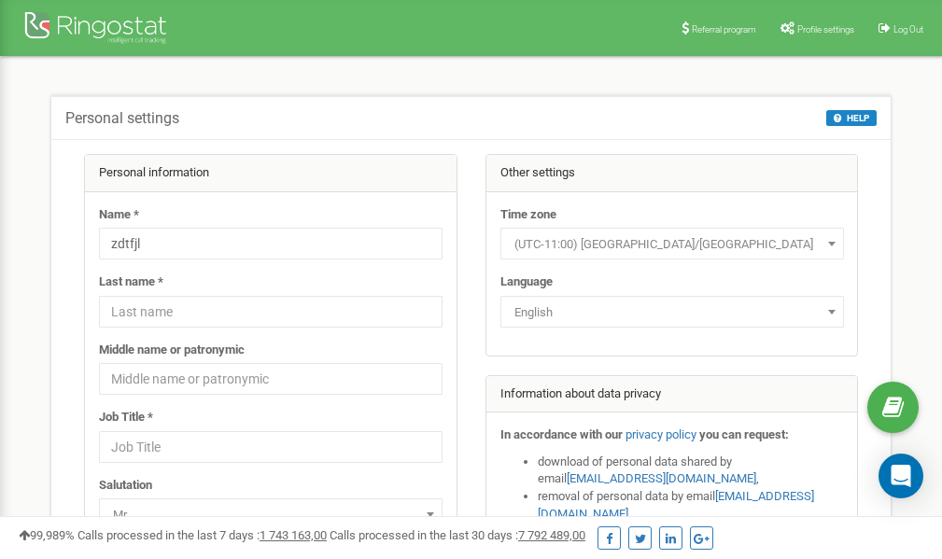 This screenshot has width=942, height=559. Describe the element at coordinates (691, 471) in the screenshot. I see `li: download of personal data shared by email ,` at that location.